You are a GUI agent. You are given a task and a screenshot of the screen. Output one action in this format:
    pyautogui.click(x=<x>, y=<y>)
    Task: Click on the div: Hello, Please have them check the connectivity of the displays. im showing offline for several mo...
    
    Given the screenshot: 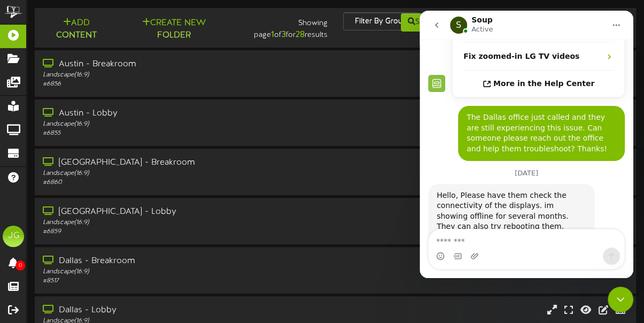 What is the action you would take?
    pyautogui.click(x=92, y=212)
    